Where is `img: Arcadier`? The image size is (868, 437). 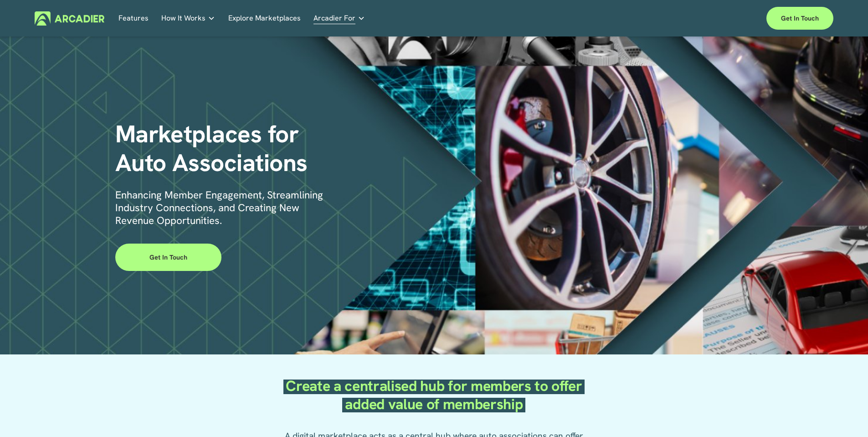 img: Arcadier is located at coordinates (69, 18).